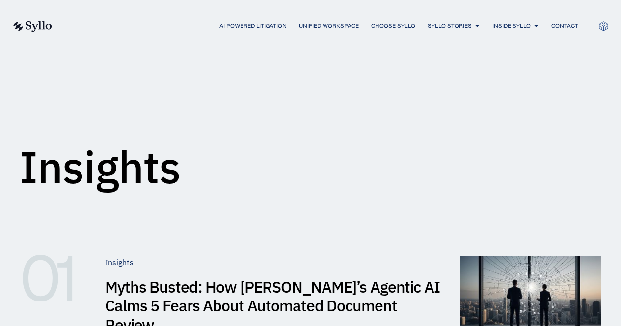 Image resolution: width=621 pixels, height=326 pixels. What do you see at coordinates (564, 26) in the screenshot?
I see `a: Contact` at bounding box center [564, 26].